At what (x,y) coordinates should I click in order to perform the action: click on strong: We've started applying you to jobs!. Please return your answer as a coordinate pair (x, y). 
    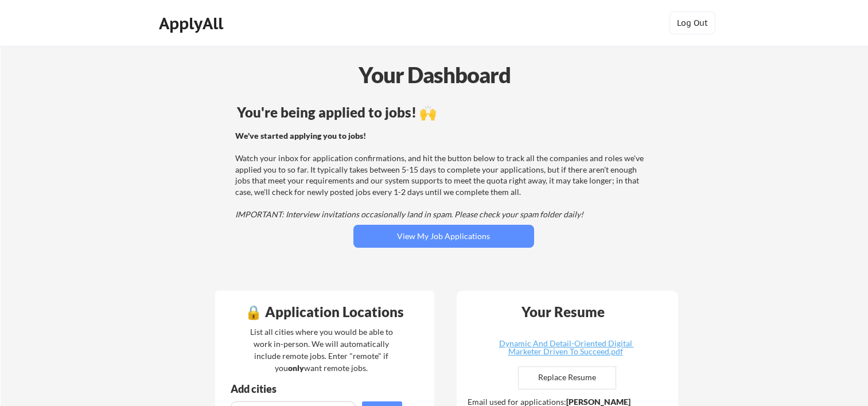
    Looking at the image, I should click on (301, 135).